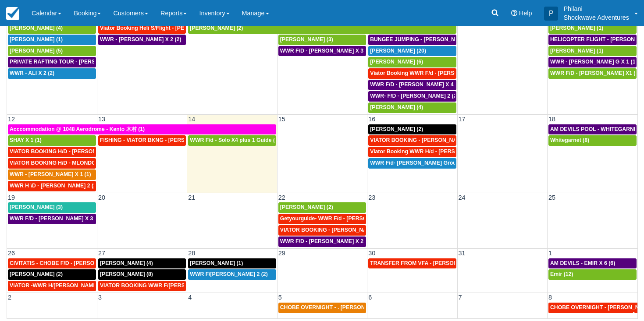 The width and height of the screenshot is (644, 321). Describe the element at coordinates (592, 129) in the screenshot. I see `a: AM DEVILS POOL - WHITEGARNET X4 (4)` at that location.